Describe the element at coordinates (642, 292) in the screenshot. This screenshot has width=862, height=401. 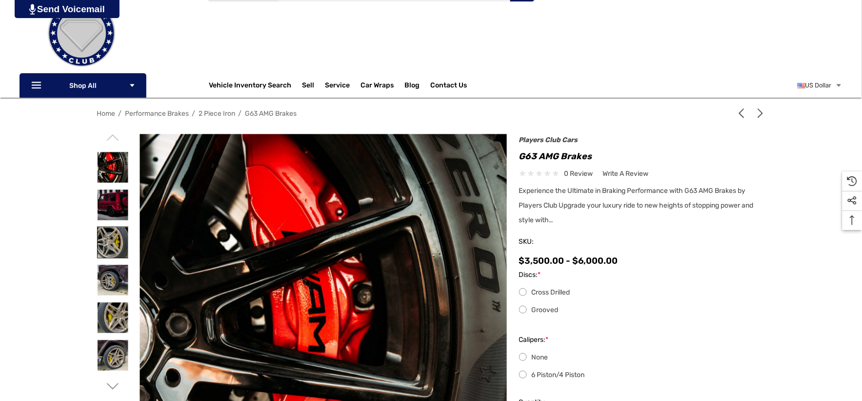
I see `label: Cross Drilled` at that location.